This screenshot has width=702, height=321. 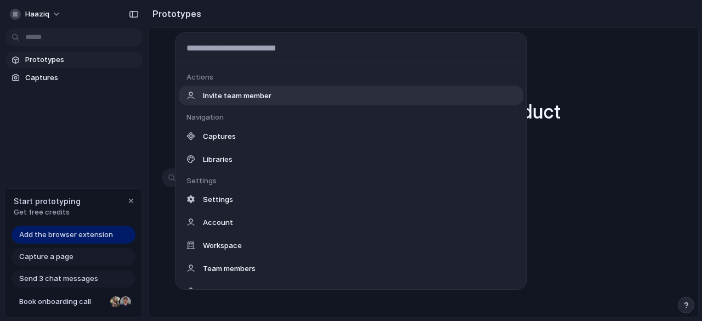 I want to click on span: Libraries, so click(x=218, y=159).